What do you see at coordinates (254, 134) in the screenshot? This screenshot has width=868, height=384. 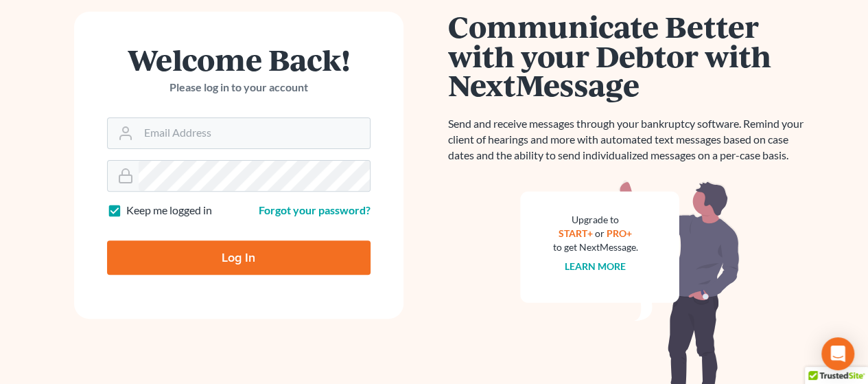 I see `input: Email Address` at bounding box center [254, 134].